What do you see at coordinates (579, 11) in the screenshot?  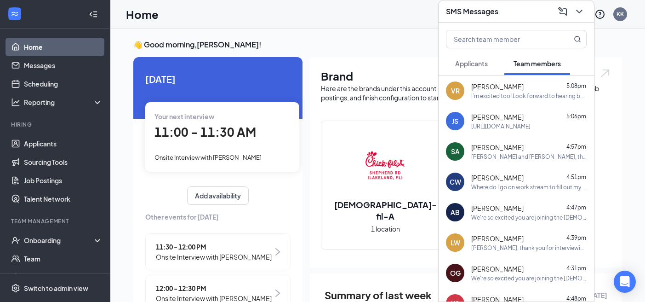 I see `svg: ChevronDown` at bounding box center [579, 11].